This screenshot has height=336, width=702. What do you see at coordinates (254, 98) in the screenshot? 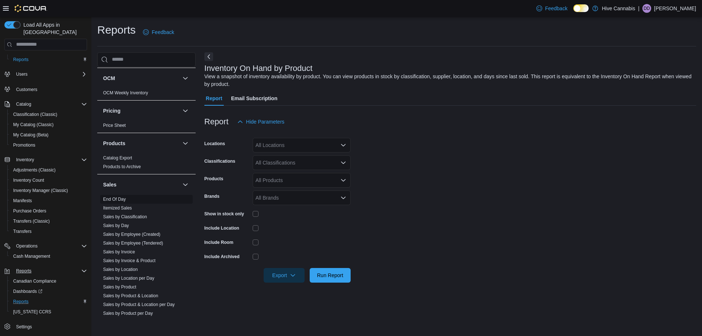
I see `span: Email Subscription` at bounding box center [254, 98].